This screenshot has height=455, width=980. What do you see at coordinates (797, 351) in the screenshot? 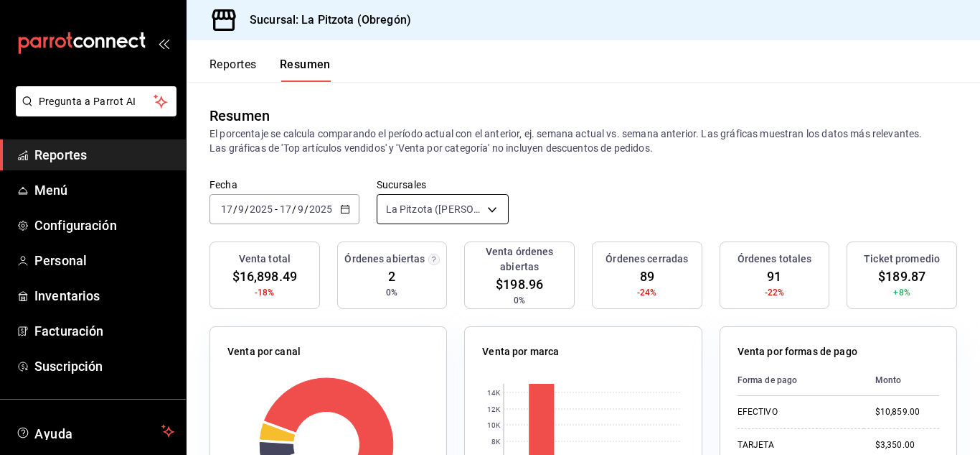
I see `p: Venta por formas de pago` at bounding box center [797, 351].